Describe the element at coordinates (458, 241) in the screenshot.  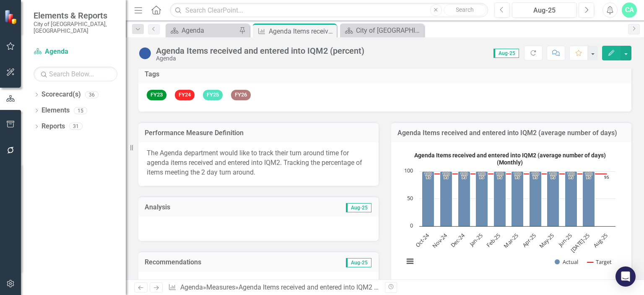
I see `text: Dec-24` at that location.